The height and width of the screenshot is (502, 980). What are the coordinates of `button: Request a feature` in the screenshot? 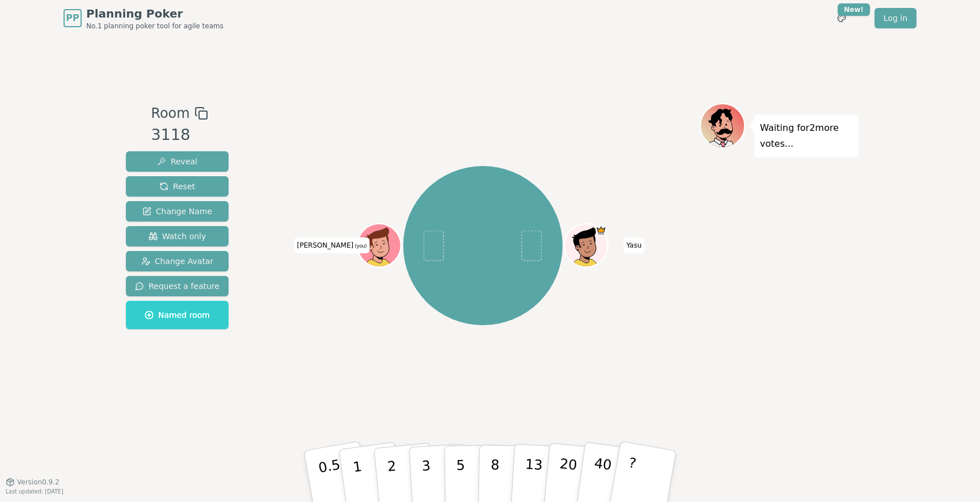 It's located at (177, 286).